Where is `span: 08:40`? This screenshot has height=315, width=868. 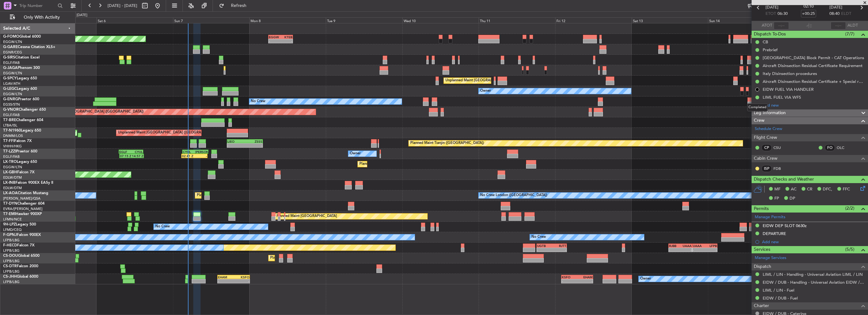 span: 08:40 is located at coordinates (834, 14).